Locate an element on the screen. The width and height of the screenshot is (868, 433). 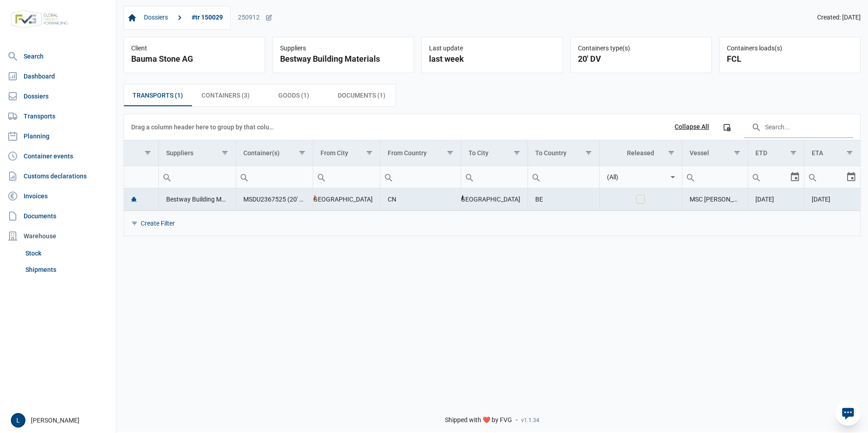
div: Data grid with 1 rows and 11 columns is located at coordinates (492, 174).